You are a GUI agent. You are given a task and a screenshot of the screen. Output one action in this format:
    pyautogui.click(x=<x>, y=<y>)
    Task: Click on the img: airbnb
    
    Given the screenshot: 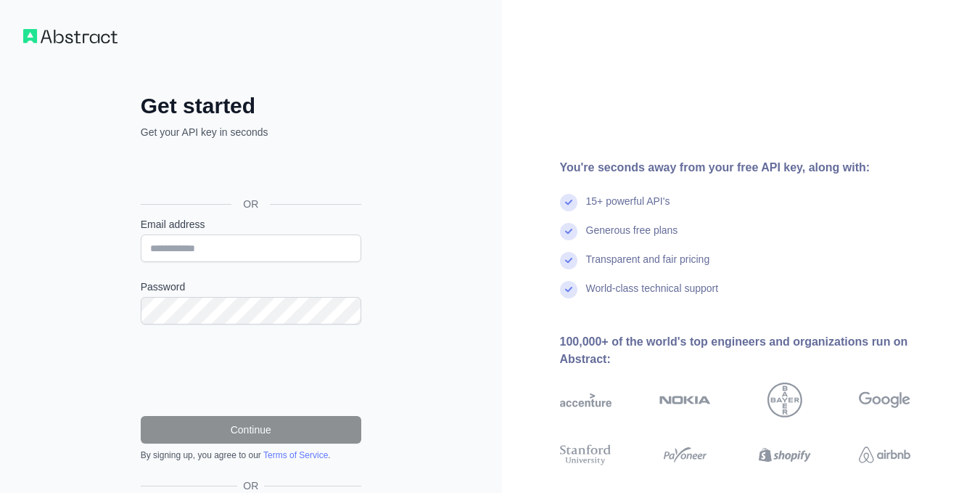 What is the action you would take?
    pyautogui.click(x=885, y=455)
    